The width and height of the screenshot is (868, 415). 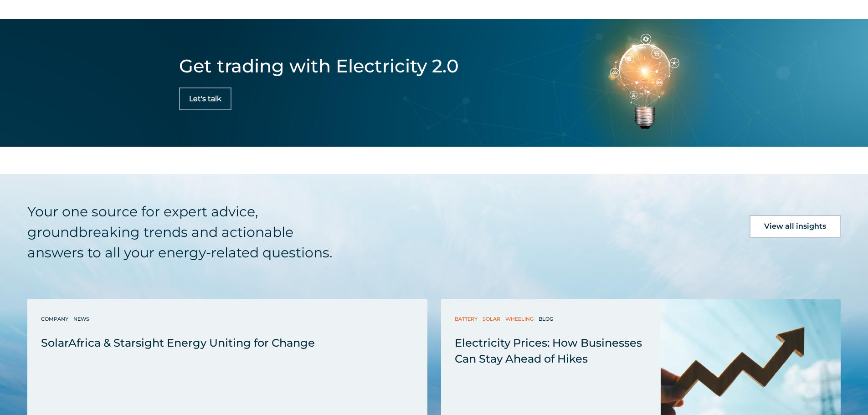 What do you see at coordinates (795, 227) in the screenshot?
I see `span: View all insights` at bounding box center [795, 227].